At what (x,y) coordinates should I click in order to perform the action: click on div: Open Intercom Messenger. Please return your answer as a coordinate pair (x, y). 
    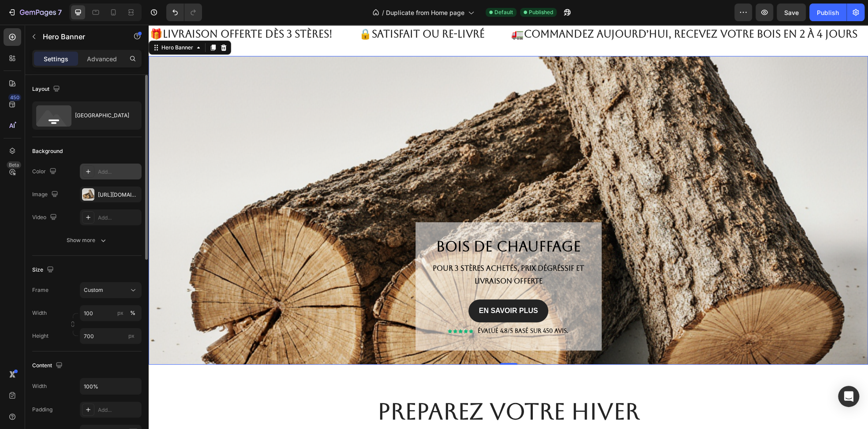
    Looking at the image, I should click on (849, 396).